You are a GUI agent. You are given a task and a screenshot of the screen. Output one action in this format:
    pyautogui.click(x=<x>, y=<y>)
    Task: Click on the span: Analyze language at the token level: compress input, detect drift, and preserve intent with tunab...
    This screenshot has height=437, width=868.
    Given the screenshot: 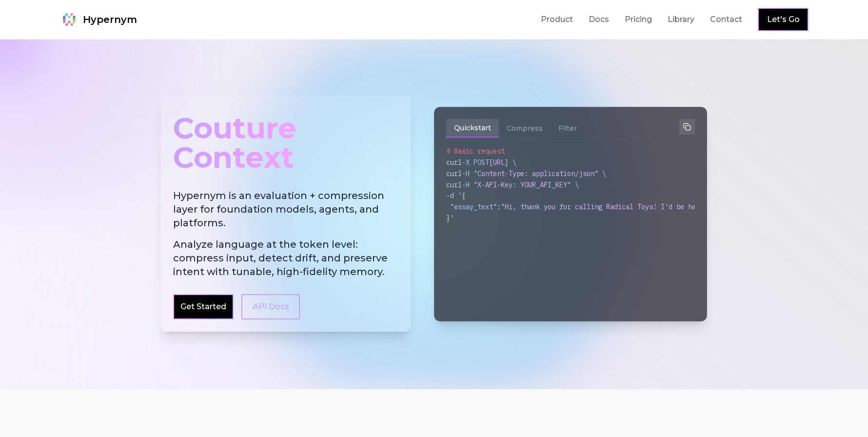 What is the action you would take?
    pyautogui.click(x=286, y=258)
    